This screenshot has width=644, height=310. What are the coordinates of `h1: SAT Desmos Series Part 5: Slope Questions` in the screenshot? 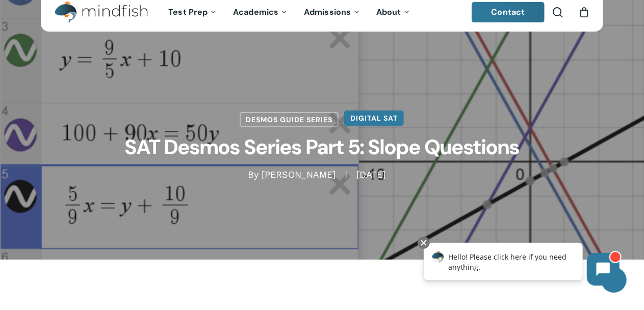 It's located at (322, 148).